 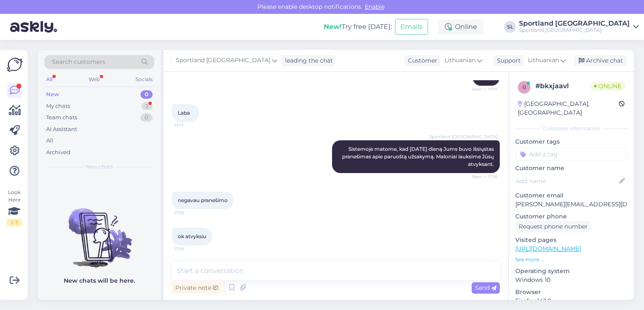 What do you see at coordinates (608, 86) in the screenshot?
I see `span: Online` at bounding box center [608, 86].